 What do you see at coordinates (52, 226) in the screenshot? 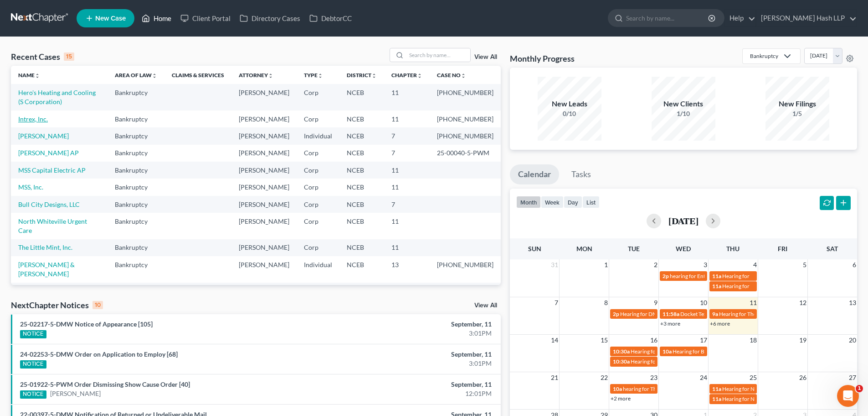
I see `a: North Whiteville Urgent Care` at bounding box center [52, 226].